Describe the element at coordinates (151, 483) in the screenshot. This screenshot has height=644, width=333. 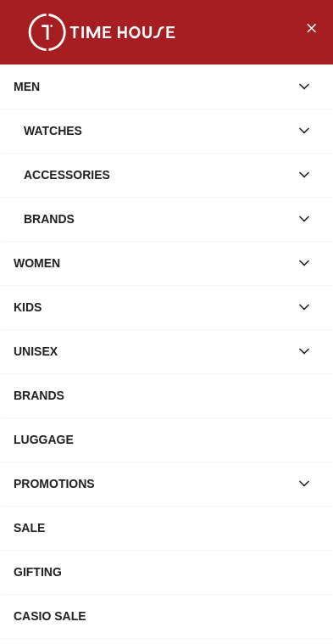
I see `div: PROMOTIONS` at that location.